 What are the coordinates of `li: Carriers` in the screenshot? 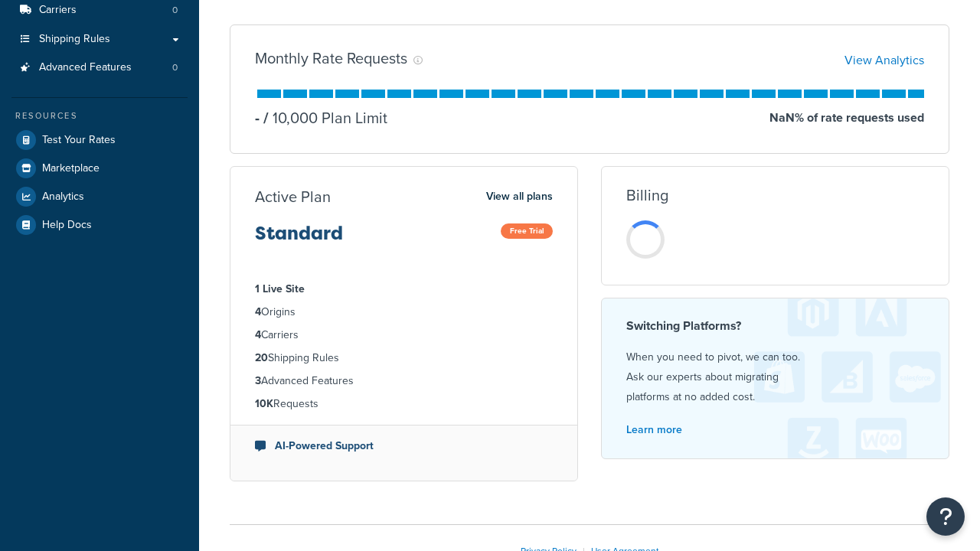 It's located at (404, 335).